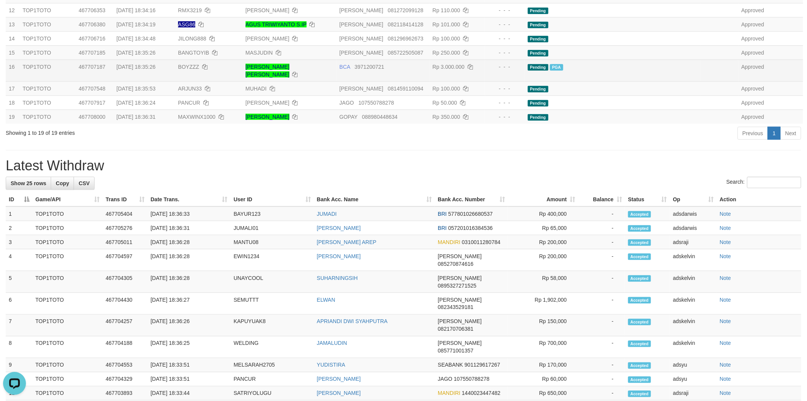 This screenshot has width=807, height=401. Describe the element at coordinates (543, 393) in the screenshot. I see `td: Rp 650,000` at that location.